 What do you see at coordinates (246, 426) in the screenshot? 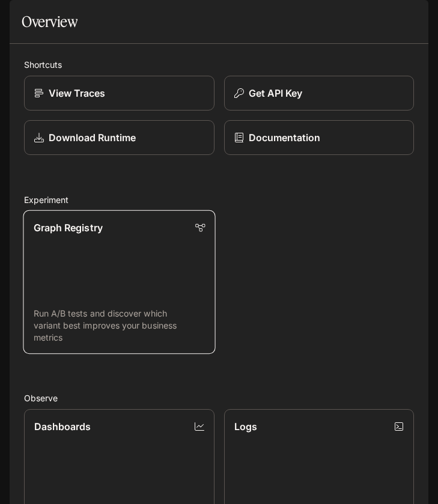
I see `p: Logs` at bounding box center [246, 426].